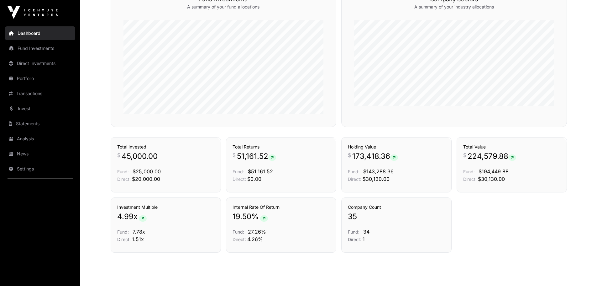 The image size is (597, 286). I want to click on span: 4.99, so click(125, 216).